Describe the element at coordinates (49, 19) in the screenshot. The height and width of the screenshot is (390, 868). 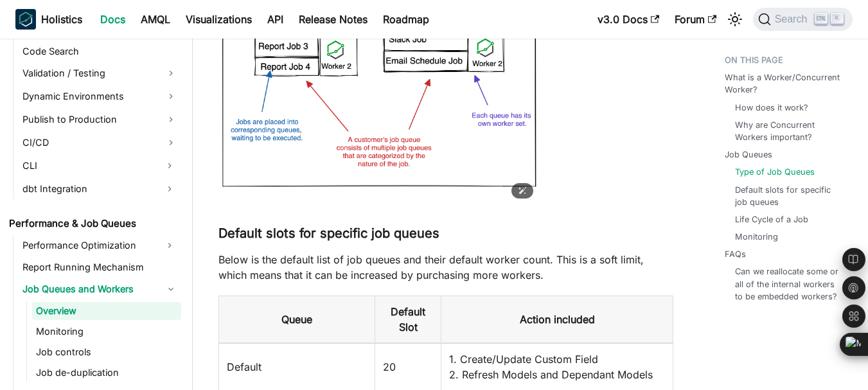
I see `a: HolisticsHolistics` at that location.